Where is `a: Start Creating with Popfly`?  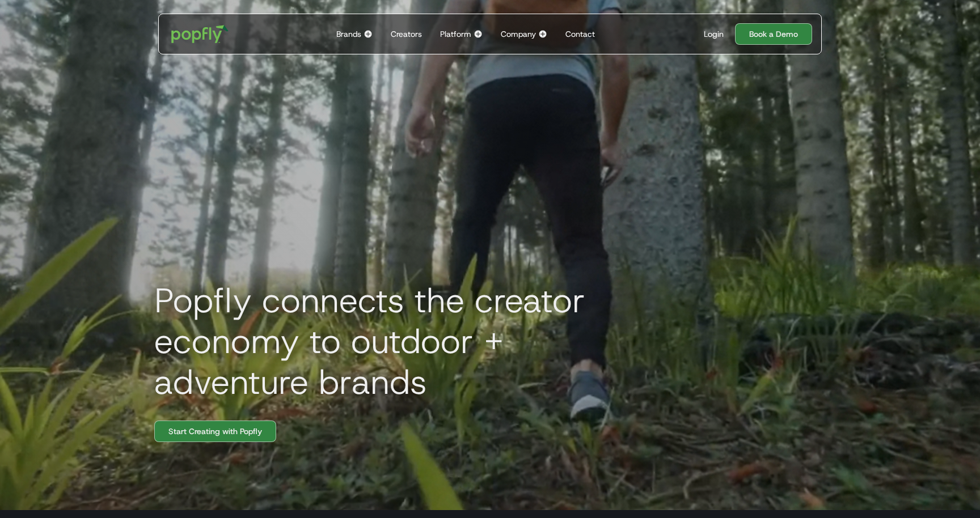
a: Start Creating with Popfly is located at coordinates (215, 431).